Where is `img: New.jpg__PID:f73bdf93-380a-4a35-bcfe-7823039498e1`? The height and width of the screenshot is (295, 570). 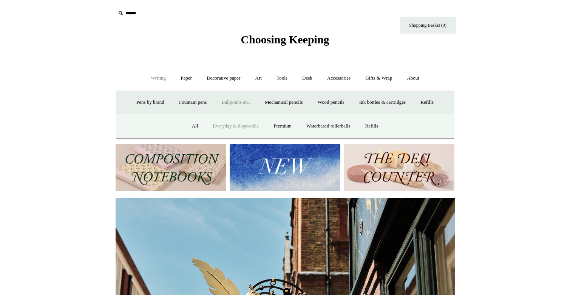
img: New.jpg__PID:f73bdf93-380a-4a35-bcfe-7823039498e1 is located at coordinates (285, 167).